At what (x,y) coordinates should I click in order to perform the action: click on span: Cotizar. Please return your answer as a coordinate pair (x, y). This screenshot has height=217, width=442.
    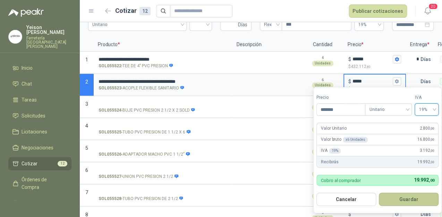
    Looking at the image, I should click on (30, 164).